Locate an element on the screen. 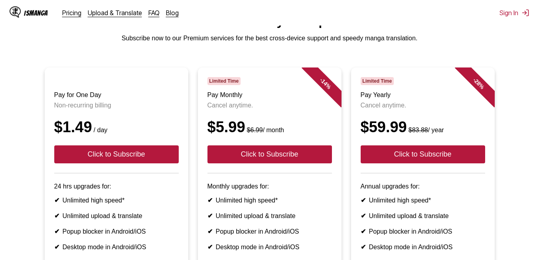  div: IsManga is located at coordinates (36, 13).